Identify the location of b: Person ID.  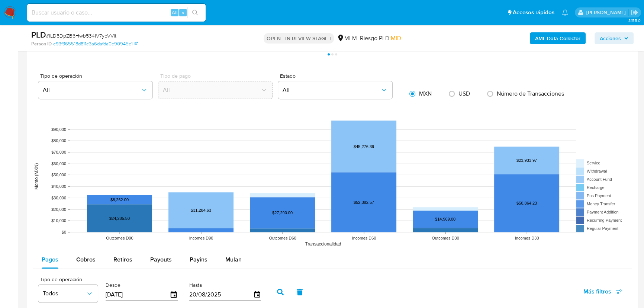
(41, 44).